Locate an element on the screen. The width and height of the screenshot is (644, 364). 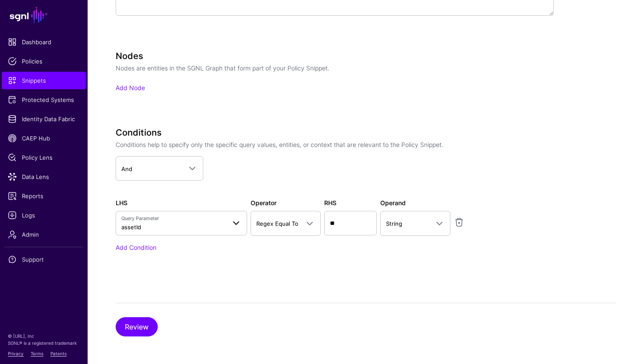
span: assetId is located at coordinates (131, 227).